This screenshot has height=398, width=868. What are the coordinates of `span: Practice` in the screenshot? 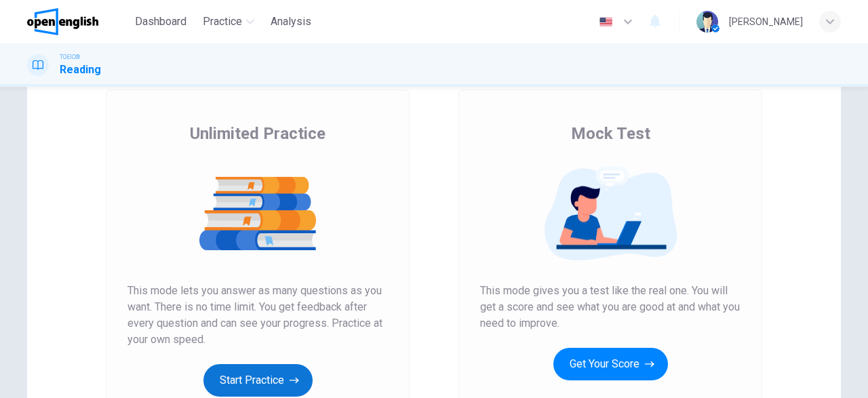 It's located at (223, 21).